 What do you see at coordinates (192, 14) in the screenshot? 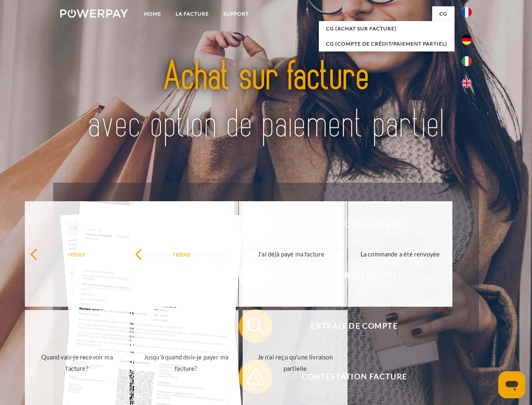
I see `a: LA FACTURE` at bounding box center [192, 14].